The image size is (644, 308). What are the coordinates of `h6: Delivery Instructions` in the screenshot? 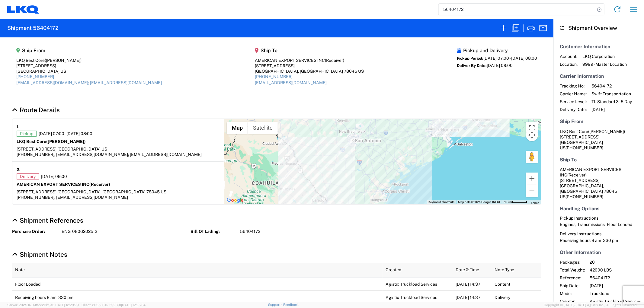 It's located at (599, 234).